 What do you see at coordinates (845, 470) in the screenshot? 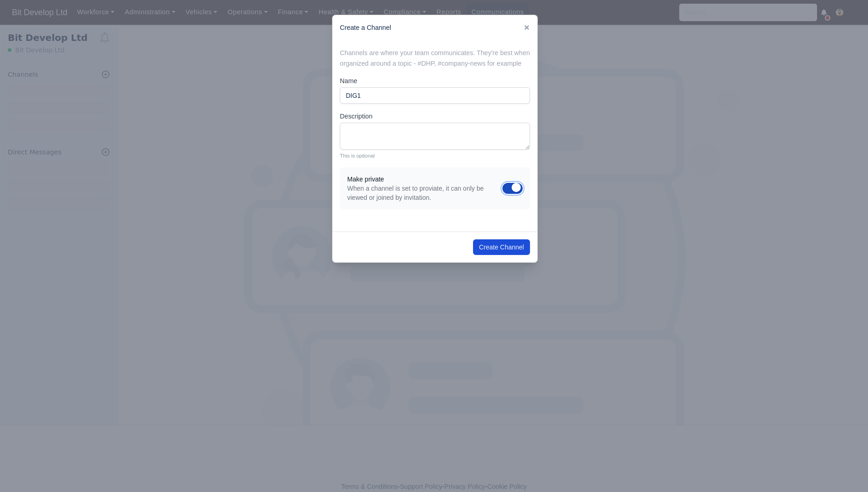
I see `div: Chat Widget` at bounding box center [845, 470].